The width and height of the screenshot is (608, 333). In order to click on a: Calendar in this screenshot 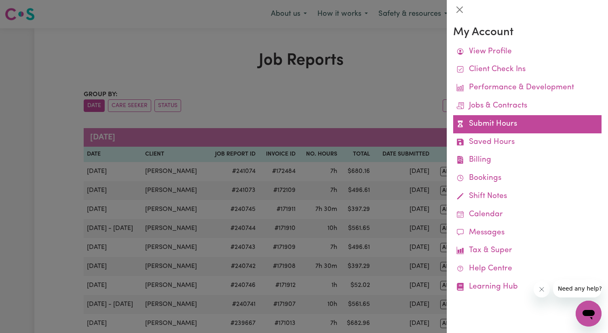, I will do `click(527, 215)`.